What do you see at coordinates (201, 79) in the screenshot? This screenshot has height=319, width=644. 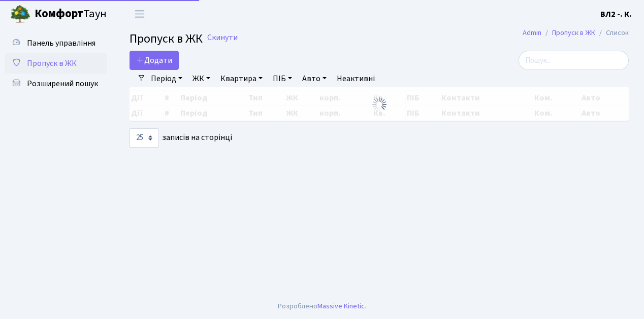 I see `a: ЖК` at bounding box center [201, 79].